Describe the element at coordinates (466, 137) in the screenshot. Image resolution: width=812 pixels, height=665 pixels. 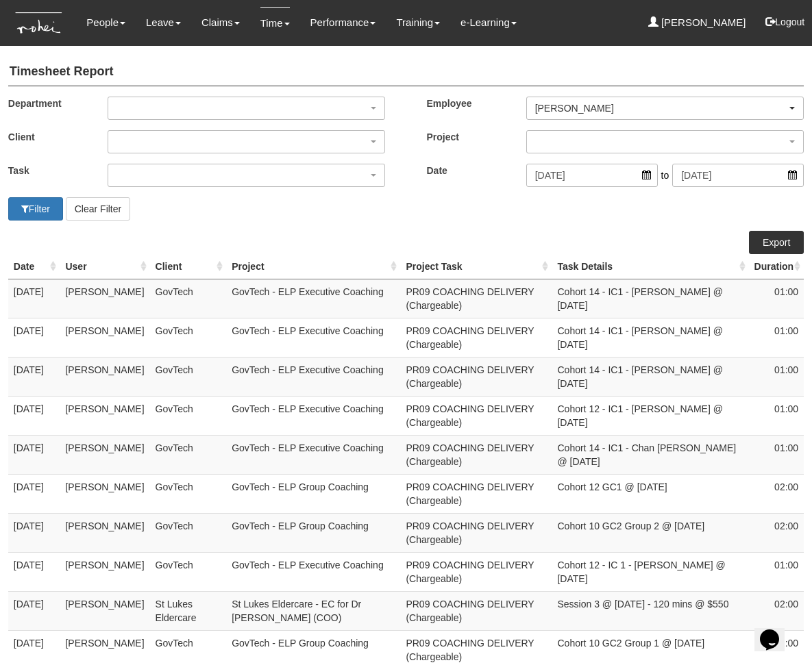
I see `label: Project` at that location.